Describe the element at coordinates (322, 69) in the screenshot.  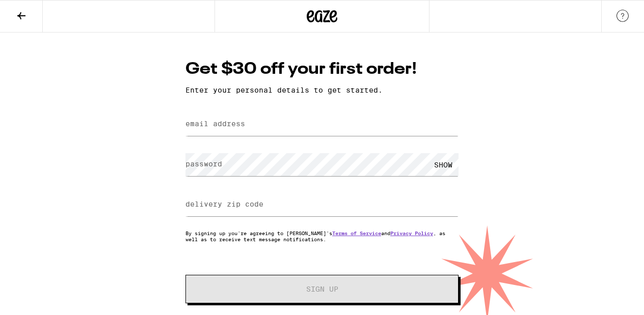
I see `h1: Get $30 off your first order!` at that location.